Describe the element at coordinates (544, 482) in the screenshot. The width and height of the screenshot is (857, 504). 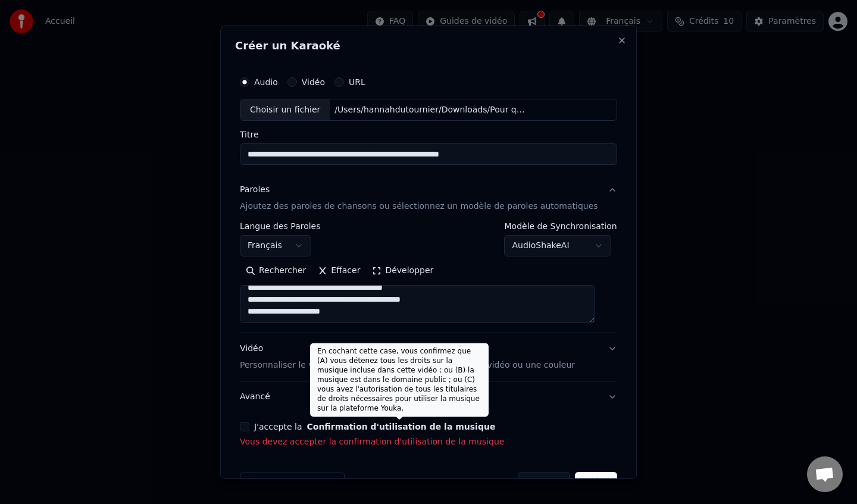
I see `button: Annuler` at that location.